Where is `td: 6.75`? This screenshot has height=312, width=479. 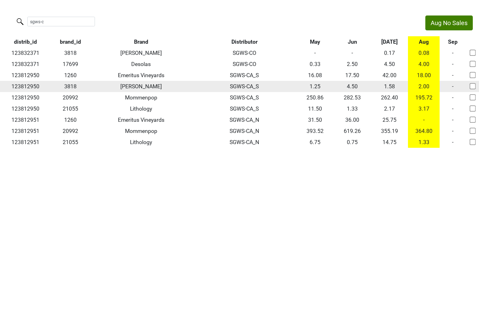
td: 6.75 is located at coordinates (315, 142).